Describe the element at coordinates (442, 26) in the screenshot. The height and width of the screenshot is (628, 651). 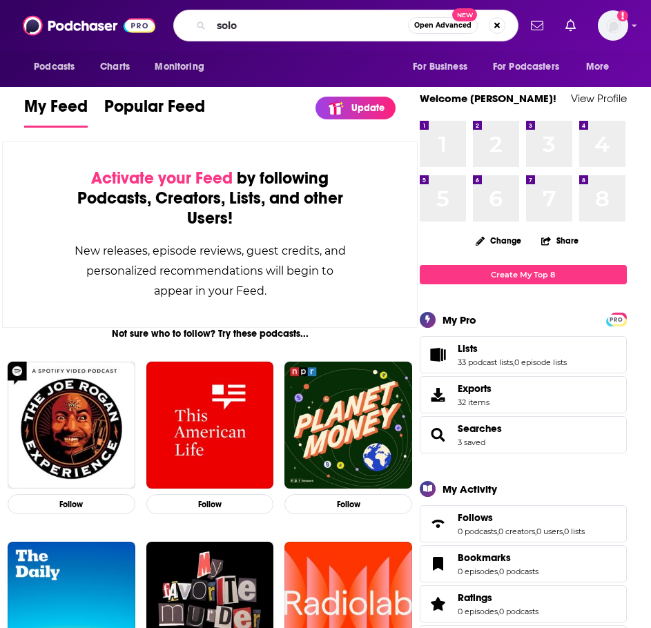
I see `span: Open Advanced` at that location.